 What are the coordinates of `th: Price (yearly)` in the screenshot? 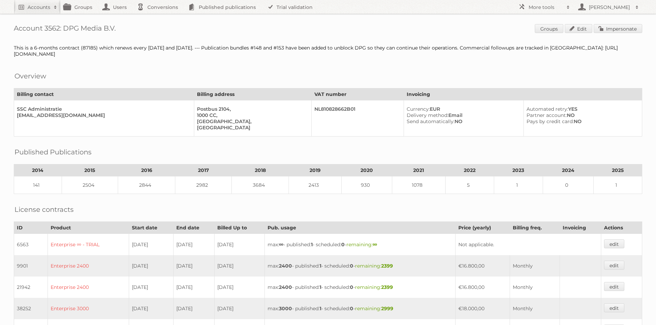 It's located at (482, 228).